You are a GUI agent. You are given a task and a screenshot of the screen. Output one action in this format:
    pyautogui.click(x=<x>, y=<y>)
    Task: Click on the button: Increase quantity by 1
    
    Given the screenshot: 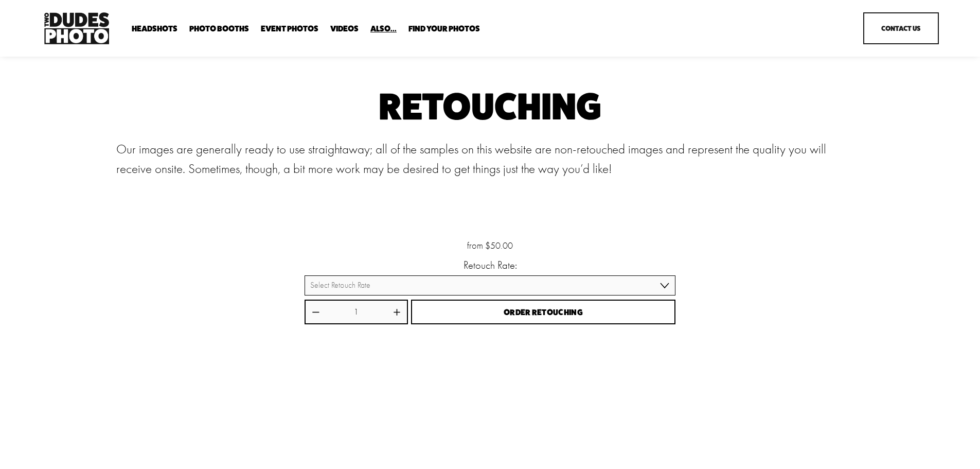 What is the action you would take?
    pyautogui.click(x=397, y=312)
    